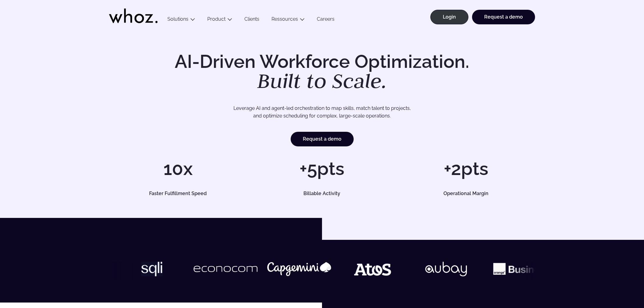  Describe the element at coordinates (178, 169) in the screenshot. I see `h1: 10x` at that location.